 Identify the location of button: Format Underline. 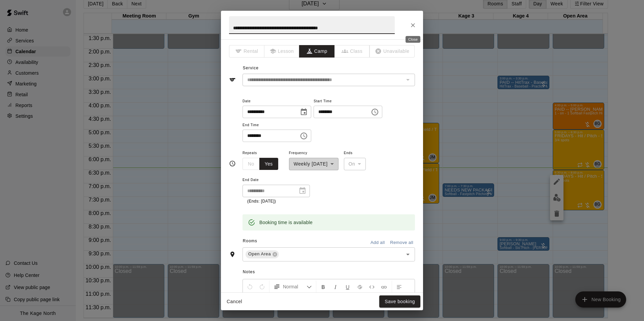
(348, 286).